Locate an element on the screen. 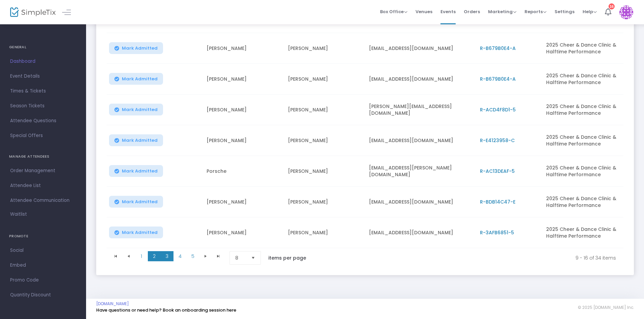  span: Page 1 is located at coordinates (142, 256).